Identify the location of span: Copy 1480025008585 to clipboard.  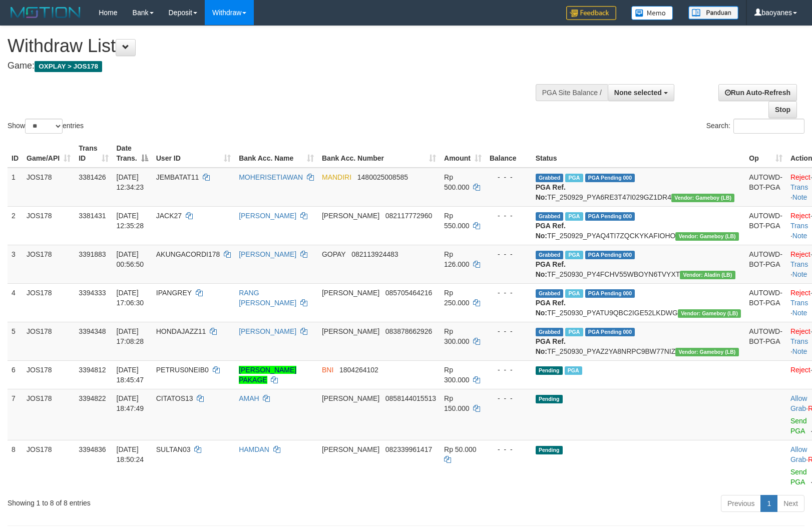
(382, 177).